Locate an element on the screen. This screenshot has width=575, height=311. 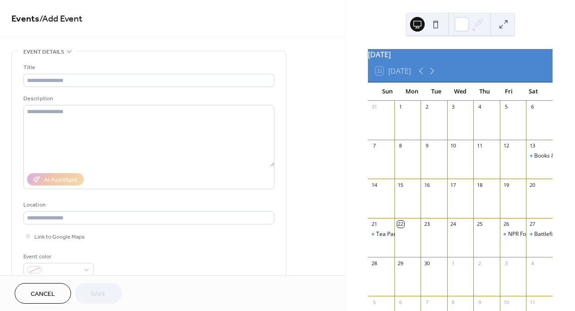
span: Cancel is located at coordinates (43, 294).